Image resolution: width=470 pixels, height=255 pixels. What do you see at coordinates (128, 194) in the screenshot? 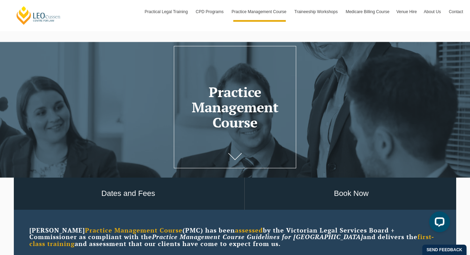
I see `a: Dates and Fees` at bounding box center [128, 194].